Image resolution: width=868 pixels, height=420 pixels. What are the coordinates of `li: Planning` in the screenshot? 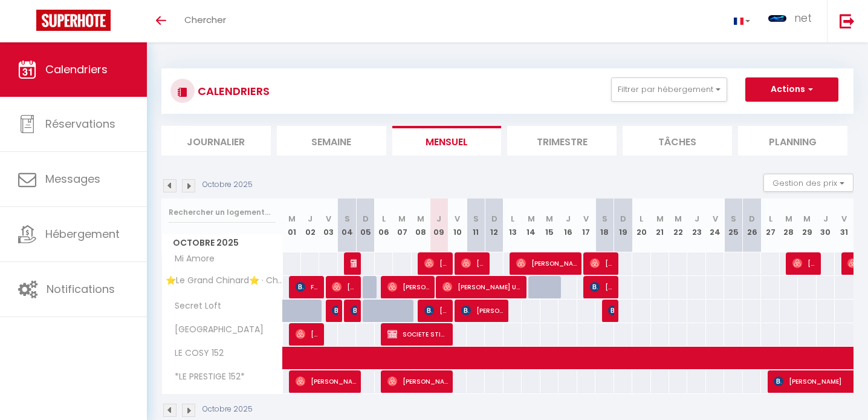 It's located at (793, 141).